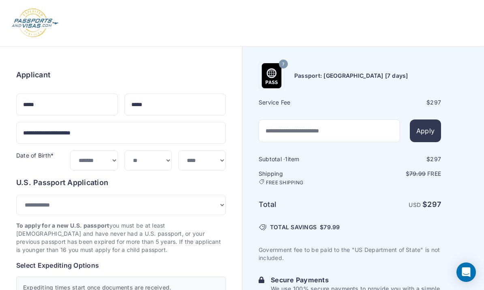 The height and width of the screenshot is (290, 484). What do you see at coordinates (272, 76) in the screenshot?
I see `img: Product Name` at bounding box center [272, 76].